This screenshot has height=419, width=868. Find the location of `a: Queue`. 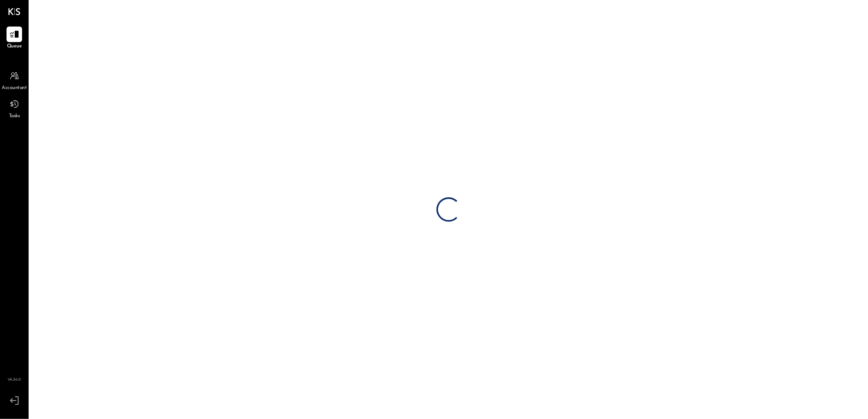

a: Queue is located at coordinates (14, 38).